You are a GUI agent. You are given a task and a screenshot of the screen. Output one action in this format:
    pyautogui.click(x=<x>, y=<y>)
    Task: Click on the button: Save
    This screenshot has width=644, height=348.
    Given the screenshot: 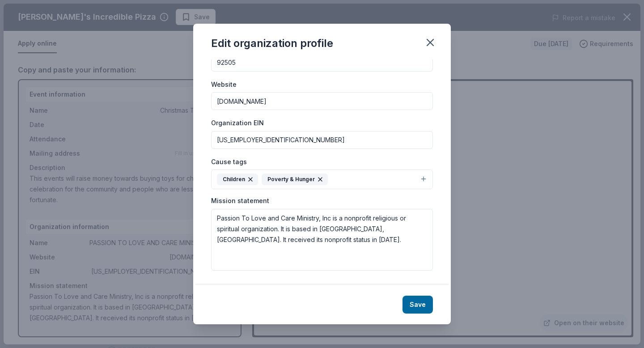 What is the action you would take?
    pyautogui.click(x=418, y=305)
    